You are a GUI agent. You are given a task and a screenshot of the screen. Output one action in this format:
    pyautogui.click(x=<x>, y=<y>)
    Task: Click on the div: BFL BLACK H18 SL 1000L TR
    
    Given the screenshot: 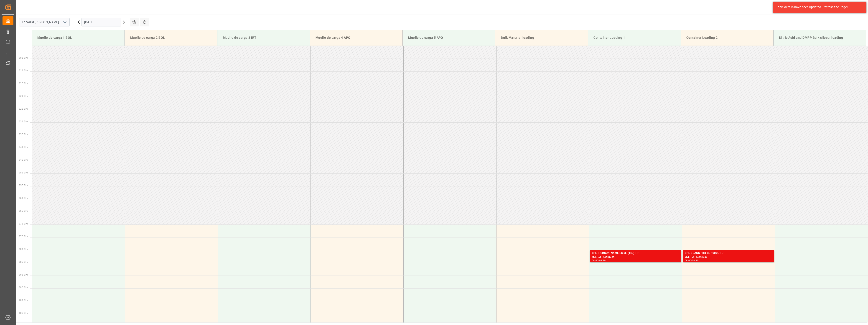 What is the action you would take?
    pyautogui.click(x=729, y=253)
    